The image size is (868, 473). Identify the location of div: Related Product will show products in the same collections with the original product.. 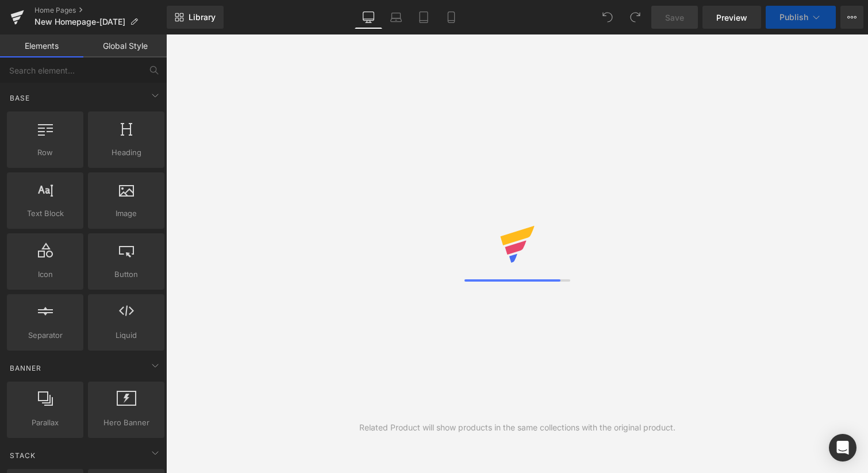
(518, 427).